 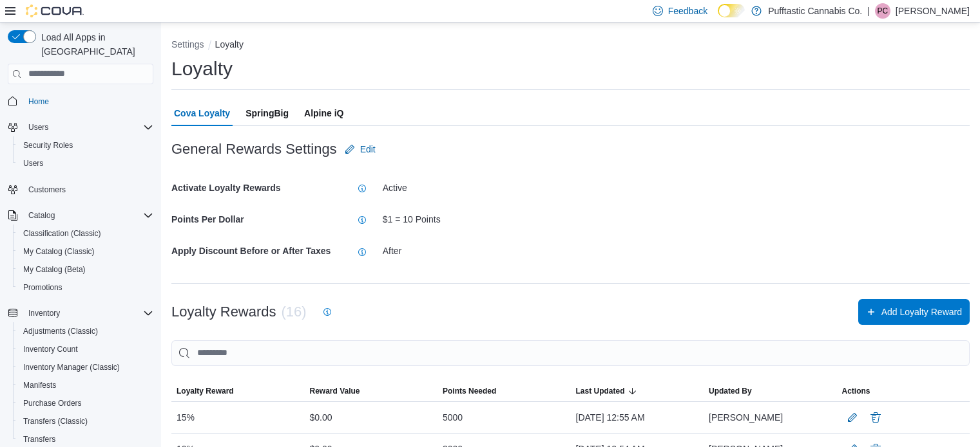 I want to click on button: Manifests, so click(x=86, y=385).